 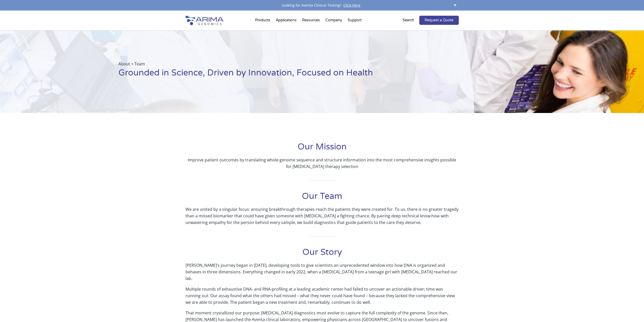 I want to click on div: Looking for Aventa Clinical Testing?, so click(x=322, y=5).